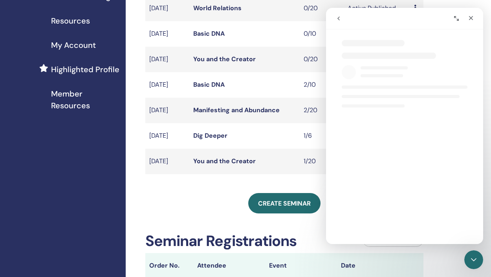 The image size is (491, 277). What do you see at coordinates (321, 161) in the screenshot?
I see `td: 1/20` at bounding box center [321, 161].